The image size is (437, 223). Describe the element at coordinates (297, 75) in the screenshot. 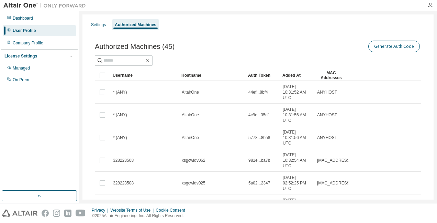

I see `div: Added At` at that location.